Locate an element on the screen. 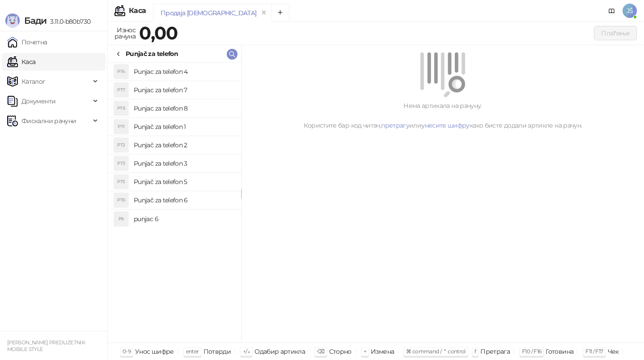  img: Logo is located at coordinates (12, 20).